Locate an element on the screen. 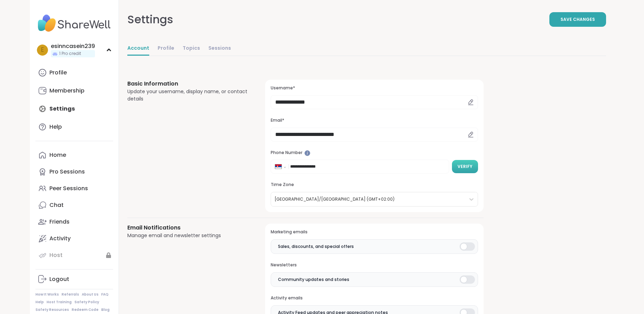  a: Referrals is located at coordinates (70, 294).